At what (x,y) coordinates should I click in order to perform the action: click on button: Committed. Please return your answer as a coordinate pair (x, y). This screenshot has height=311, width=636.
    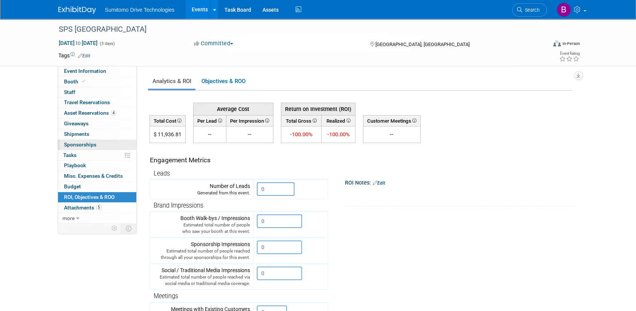
    Looking at the image, I should click on (214, 43).